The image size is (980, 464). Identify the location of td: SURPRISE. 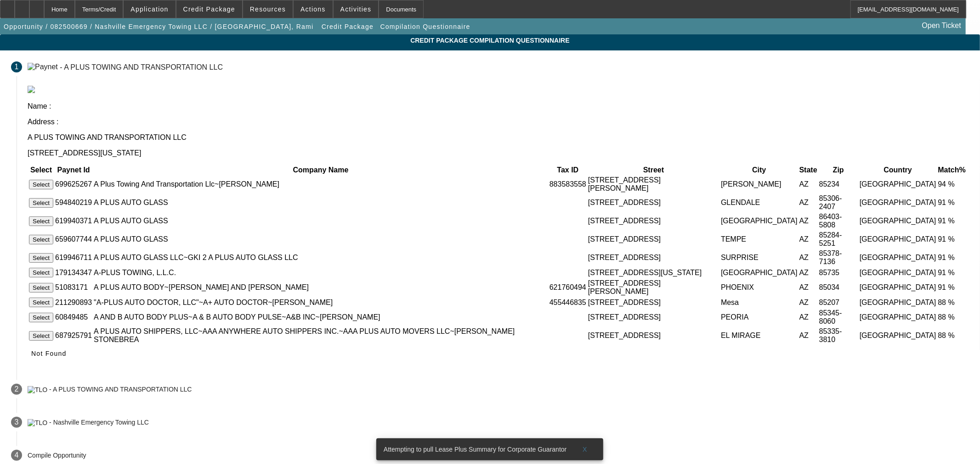
(759, 258).